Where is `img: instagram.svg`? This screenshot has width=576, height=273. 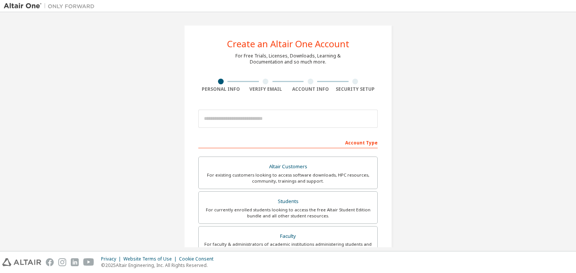 img: instagram.svg is located at coordinates (62, 262).